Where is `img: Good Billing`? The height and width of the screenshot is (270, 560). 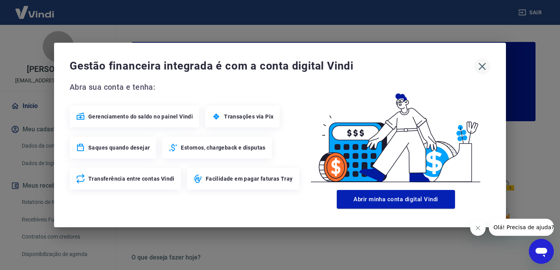 img: Good Billing is located at coordinates (396, 134).